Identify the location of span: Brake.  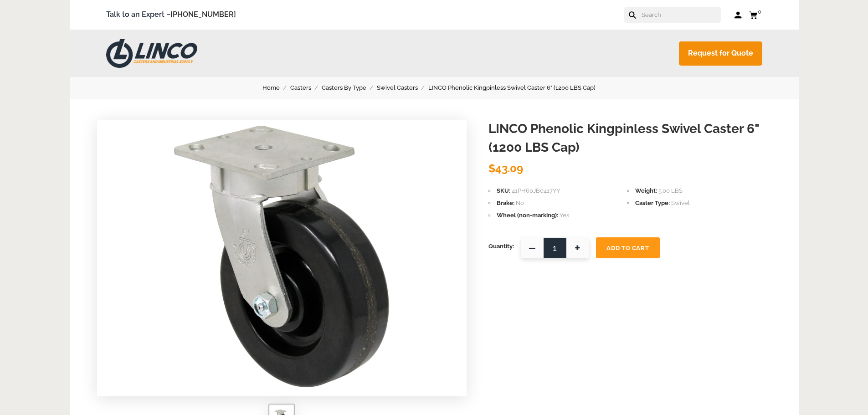
(505, 203).